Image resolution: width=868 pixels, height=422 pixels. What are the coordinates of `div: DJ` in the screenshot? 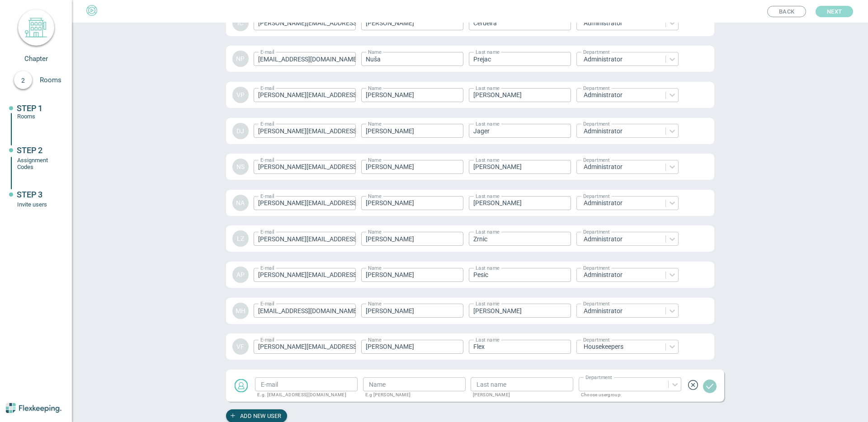 It's located at (240, 131).